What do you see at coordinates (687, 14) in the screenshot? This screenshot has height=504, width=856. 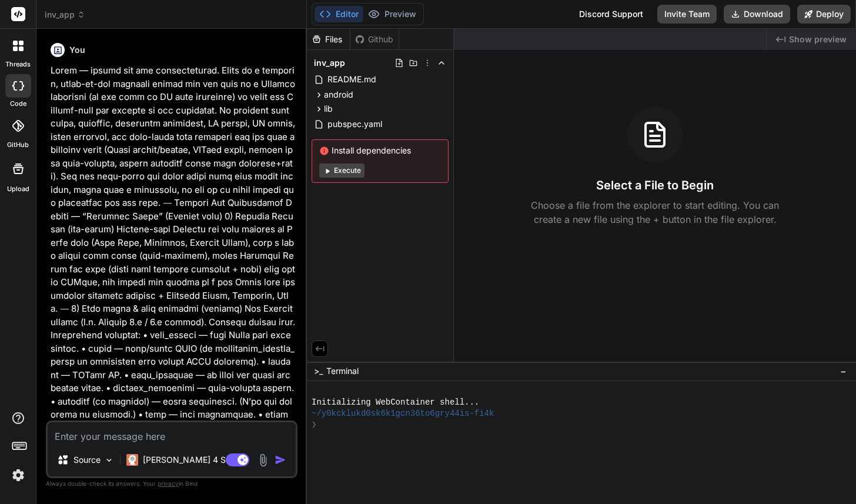 I see `button: Invite Team` at bounding box center [687, 14].